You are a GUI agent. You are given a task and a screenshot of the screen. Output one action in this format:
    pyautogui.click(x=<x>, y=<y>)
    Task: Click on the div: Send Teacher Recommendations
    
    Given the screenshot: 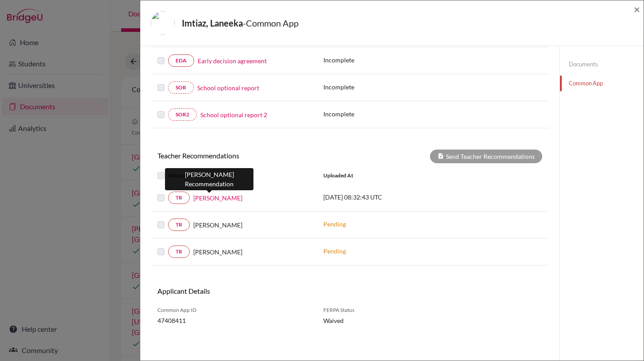 What is the action you would take?
    pyautogui.click(x=486, y=156)
    